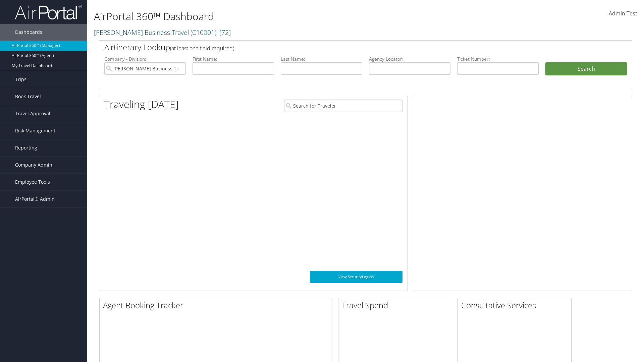  I want to click on a: Admin Test, so click(622, 14).